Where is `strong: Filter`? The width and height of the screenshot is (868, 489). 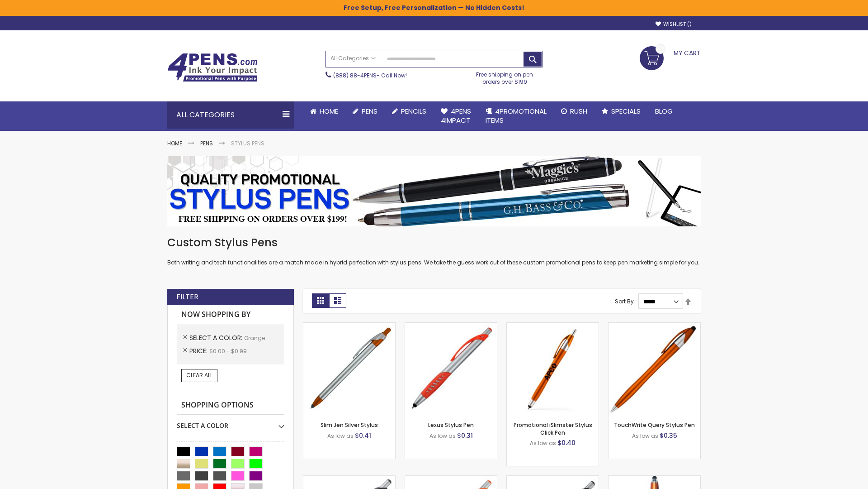 strong: Filter is located at coordinates (187, 297).